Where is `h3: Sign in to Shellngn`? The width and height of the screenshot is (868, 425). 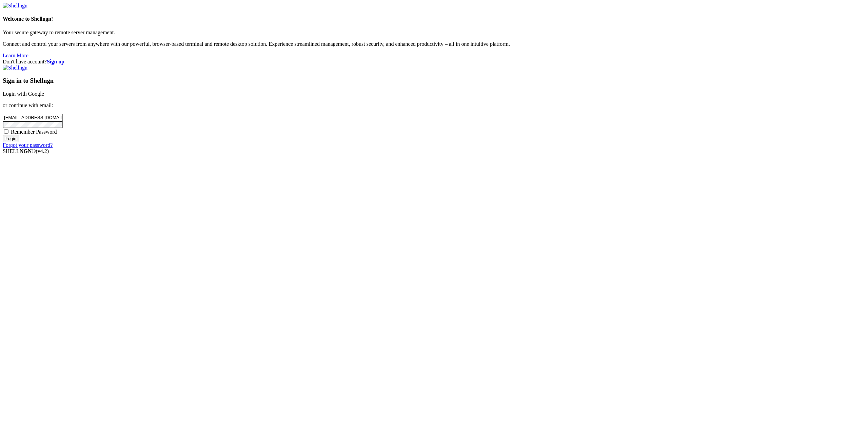
h3: Sign in to Shellngn is located at coordinates (434, 81).